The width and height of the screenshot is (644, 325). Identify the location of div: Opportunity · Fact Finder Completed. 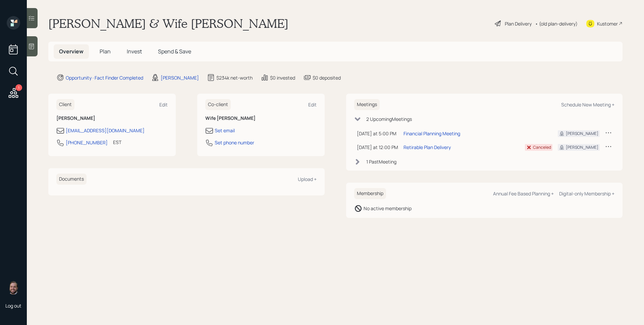
(104, 78).